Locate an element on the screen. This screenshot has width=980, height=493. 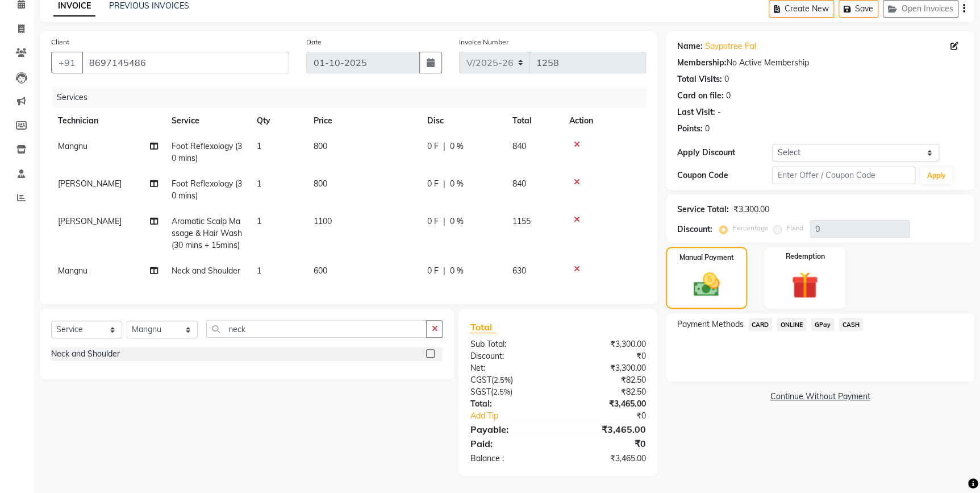
button: +91 is located at coordinates (67, 63).